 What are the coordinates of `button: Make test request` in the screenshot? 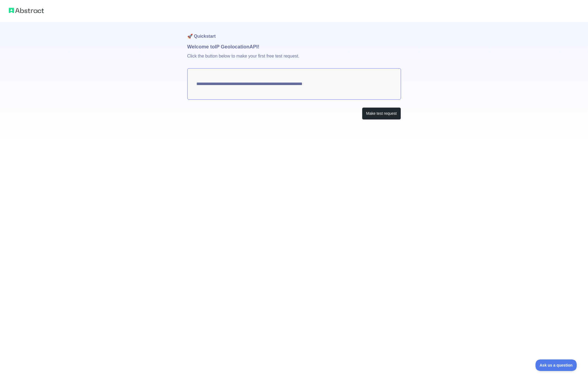 It's located at (381, 114).